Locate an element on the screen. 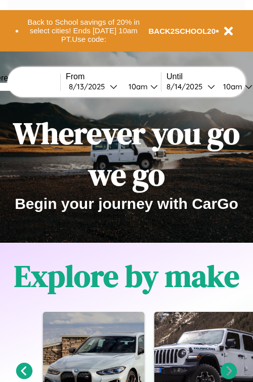 Image resolution: width=253 pixels, height=382 pixels. label: From is located at coordinates (113, 77).